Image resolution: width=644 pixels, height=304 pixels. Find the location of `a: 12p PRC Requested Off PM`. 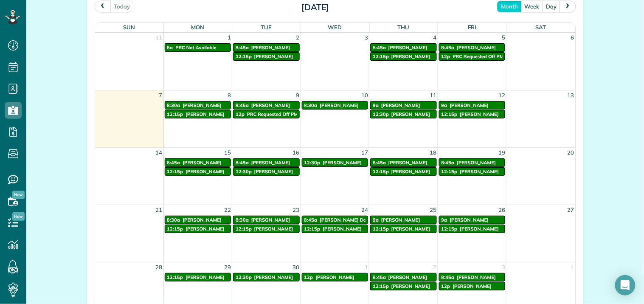

a: 12p PRC Requested Off PM is located at coordinates (472, 57).